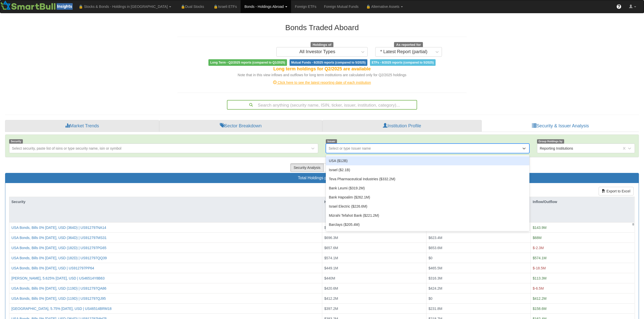  What do you see at coordinates (322, 69) in the screenshot?
I see `div: Long term holdings for Q2/2025 are available` at bounding box center [322, 69].